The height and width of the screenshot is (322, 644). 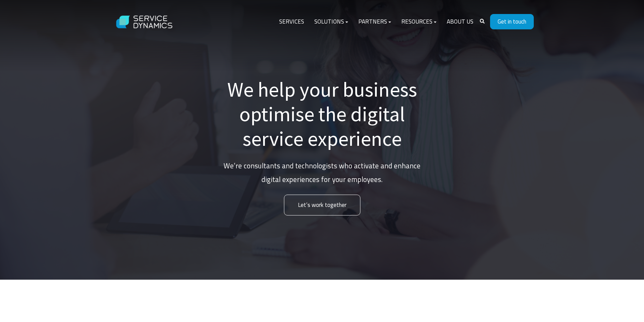 I want to click on h1: We help your business optimise the digital service experience, so click(x=322, y=114).